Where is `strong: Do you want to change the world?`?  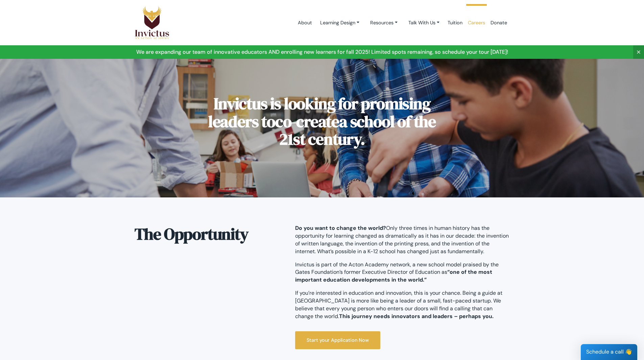 strong: Do you want to change the world? is located at coordinates (340, 227).